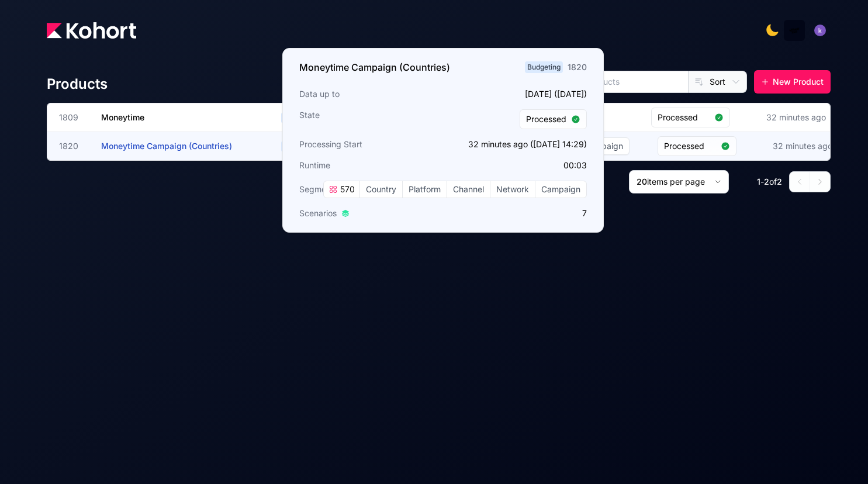  I want to click on img: Kohort logo, so click(91, 30).